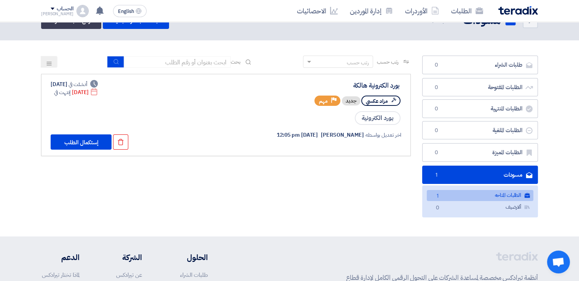 The height and width of the screenshot is (281, 579). Describe the element at coordinates (323, 101) in the screenshot. I see `span: مهم` at that location.